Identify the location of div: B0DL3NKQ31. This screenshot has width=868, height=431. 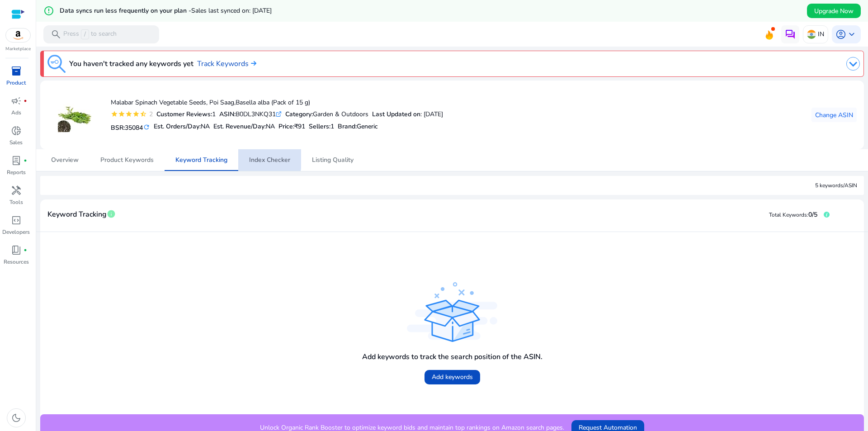
(250, 114).